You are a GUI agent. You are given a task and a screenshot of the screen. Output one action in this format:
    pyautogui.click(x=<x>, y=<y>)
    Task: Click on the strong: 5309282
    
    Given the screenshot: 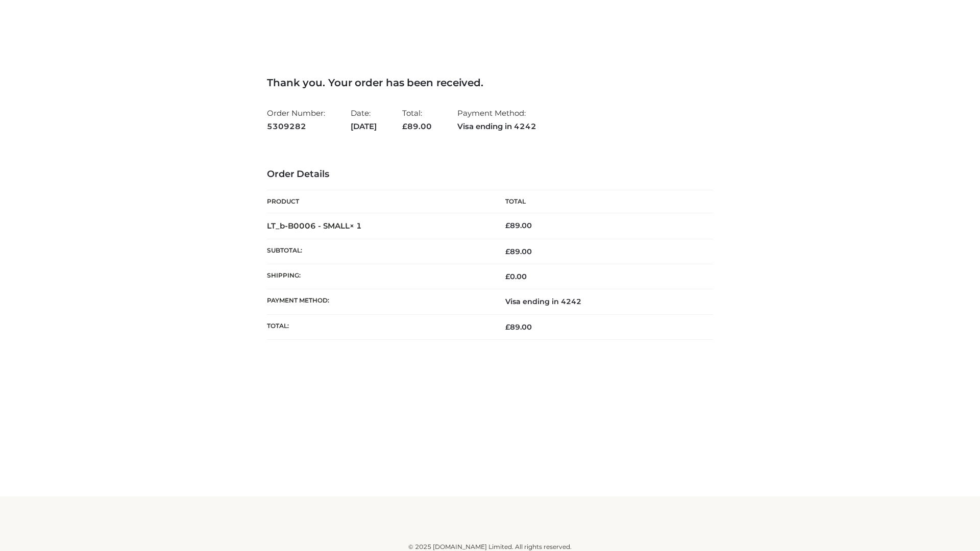 What is the action you would take?
    pyautogui.click(x=296, y=126)
    